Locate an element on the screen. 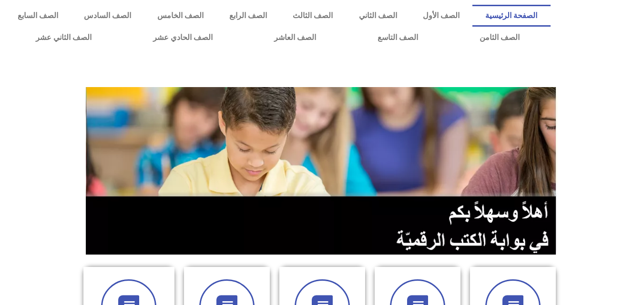  a: الصف الأول is located at coordinates (441, 16).